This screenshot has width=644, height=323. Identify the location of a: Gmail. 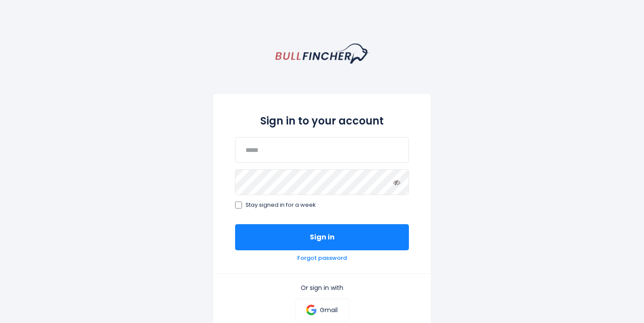
(321, 310).